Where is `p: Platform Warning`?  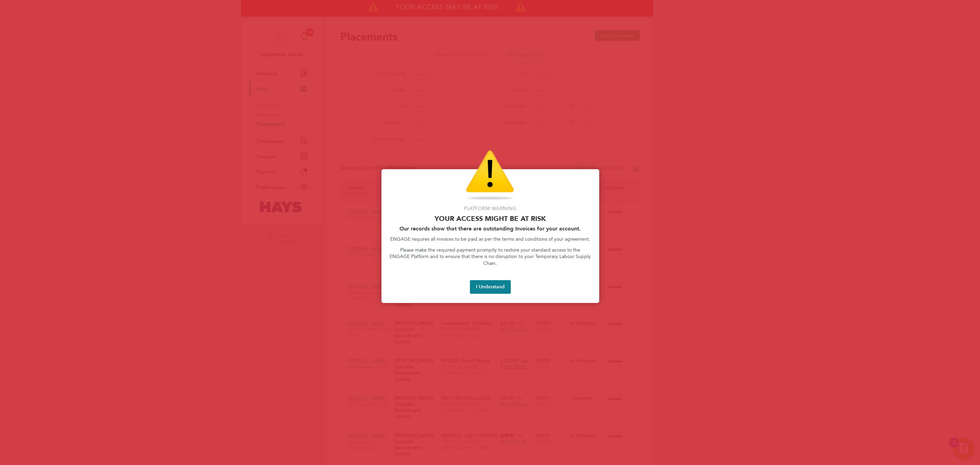
p: Platform Warning is located at coordinates (491, 208).